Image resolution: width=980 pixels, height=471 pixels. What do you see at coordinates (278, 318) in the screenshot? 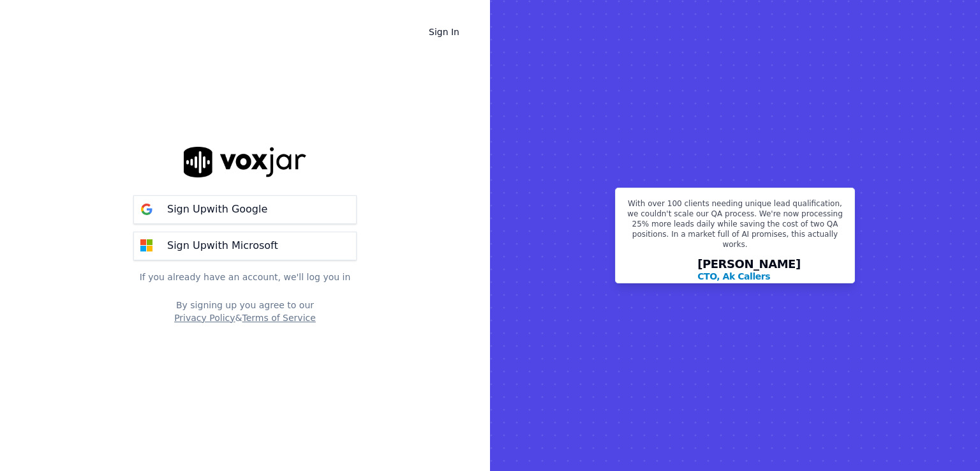
I see `button: Terms of Service` at bounding box center [278, 318].